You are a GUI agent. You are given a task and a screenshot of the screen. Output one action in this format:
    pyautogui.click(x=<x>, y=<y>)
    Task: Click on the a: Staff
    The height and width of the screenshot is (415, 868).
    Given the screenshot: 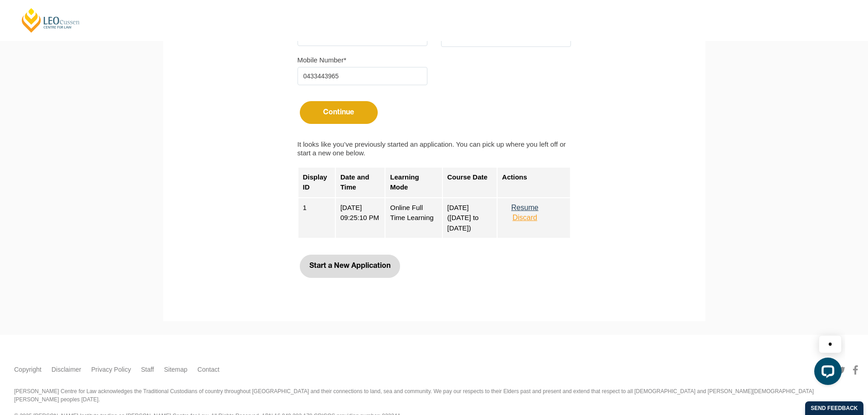 What is the action you would take?
    pyautogui.click(x=147, y=370)
    